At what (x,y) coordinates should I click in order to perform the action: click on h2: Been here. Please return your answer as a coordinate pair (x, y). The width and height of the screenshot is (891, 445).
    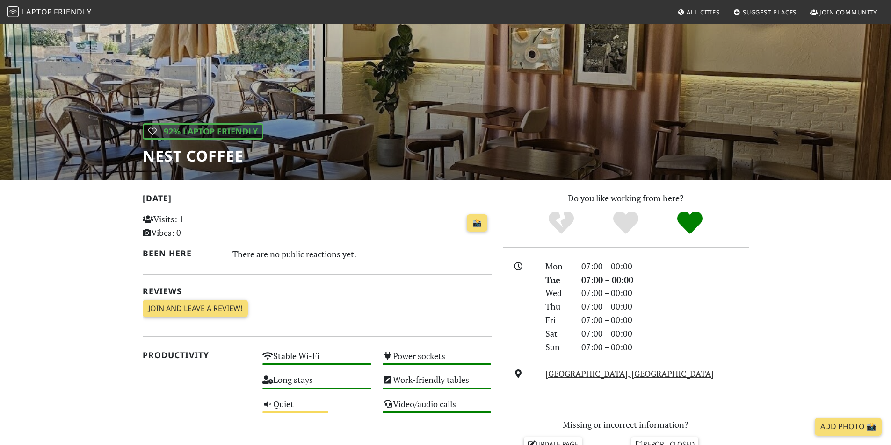
    Looking at the image, I should click on (182, 253).